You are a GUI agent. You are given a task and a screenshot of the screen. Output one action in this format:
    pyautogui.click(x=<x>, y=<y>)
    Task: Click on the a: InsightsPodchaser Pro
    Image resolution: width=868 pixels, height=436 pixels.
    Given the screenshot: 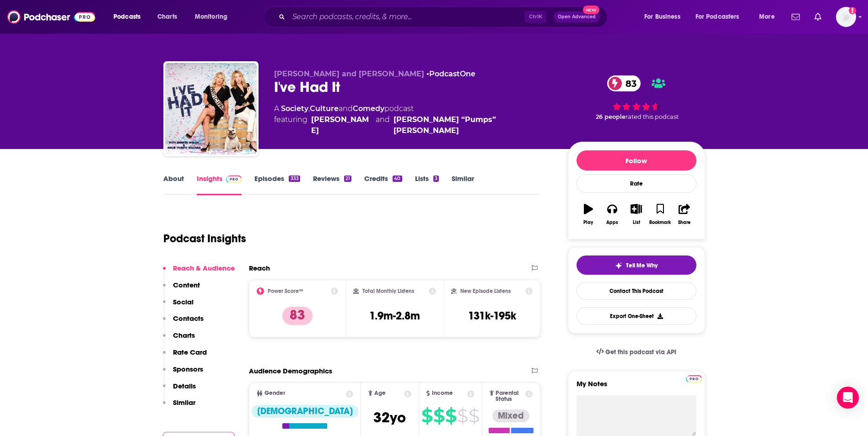 What is the action you would take?
    pyautogui.click(x=219, y=185)
    